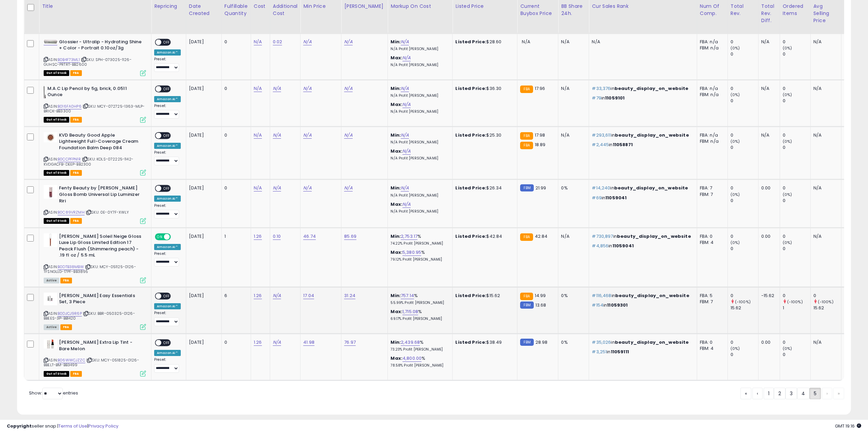  Describe the element at coordinates (88, 93) in the screenshot. I see `b: M.A.C Lip Pencil by 5g, brick, 0.0511 Ounce` at that location.